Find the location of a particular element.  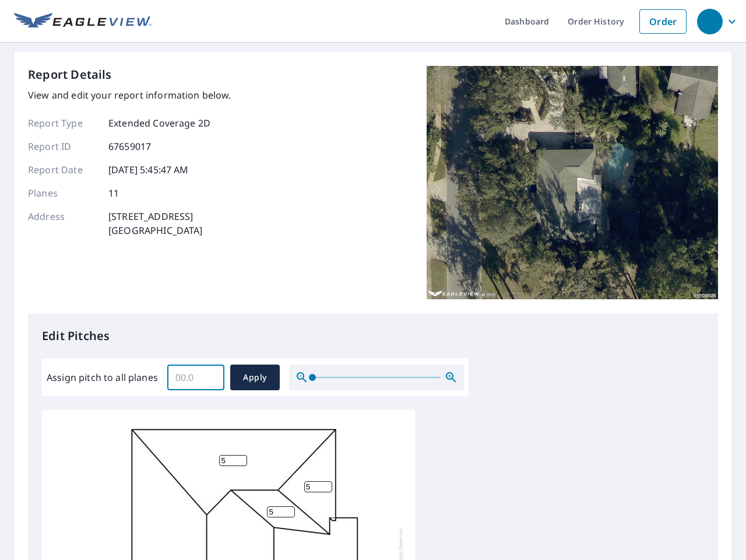

a: Order is located at coordinates (663, 22).